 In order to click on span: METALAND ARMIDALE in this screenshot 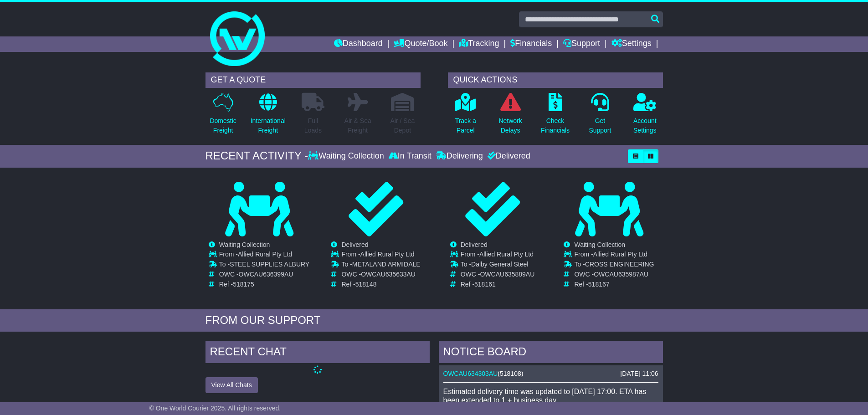, I will do `click(386, 264)`.